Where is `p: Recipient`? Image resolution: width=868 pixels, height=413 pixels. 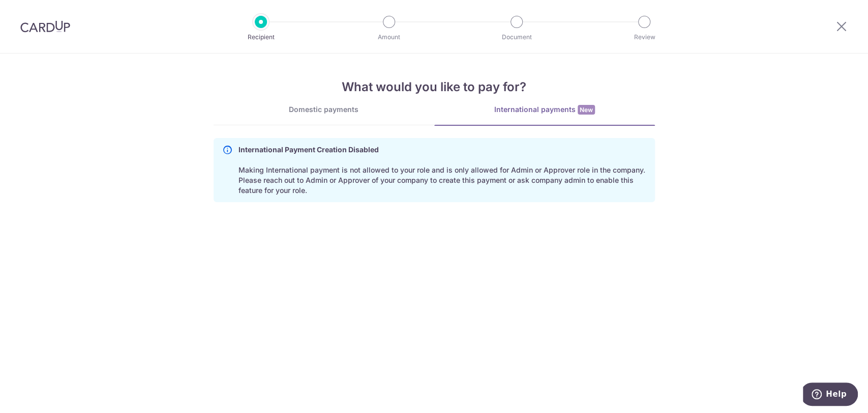
p: Recipient is located at coordinates (261, 38).